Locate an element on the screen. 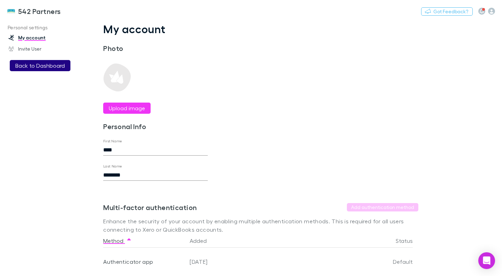  div: Open Intercom Messenger is located at coordinates (487, 260).